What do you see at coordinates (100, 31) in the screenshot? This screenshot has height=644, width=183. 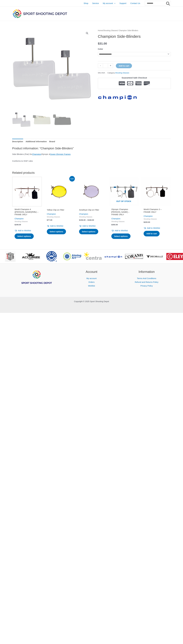 I see `a: Home` at bounding box center [100, 31].